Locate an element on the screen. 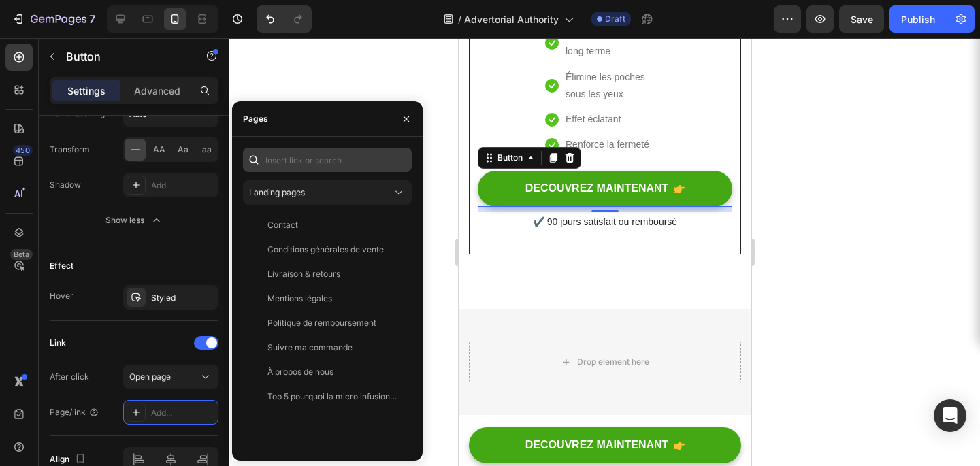 This screenshot has height=466, width=980. div: Effect is located at coordinates (61, 266).